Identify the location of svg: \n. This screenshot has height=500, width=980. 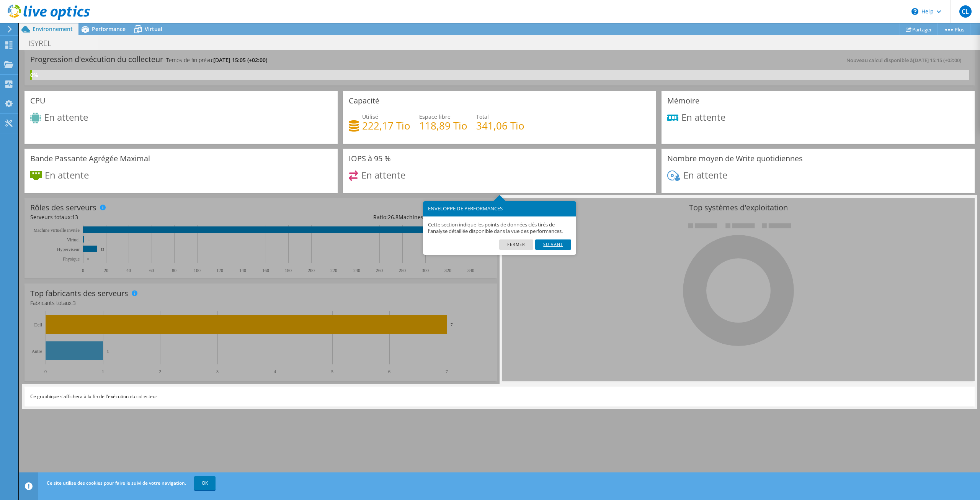
(915, 11).